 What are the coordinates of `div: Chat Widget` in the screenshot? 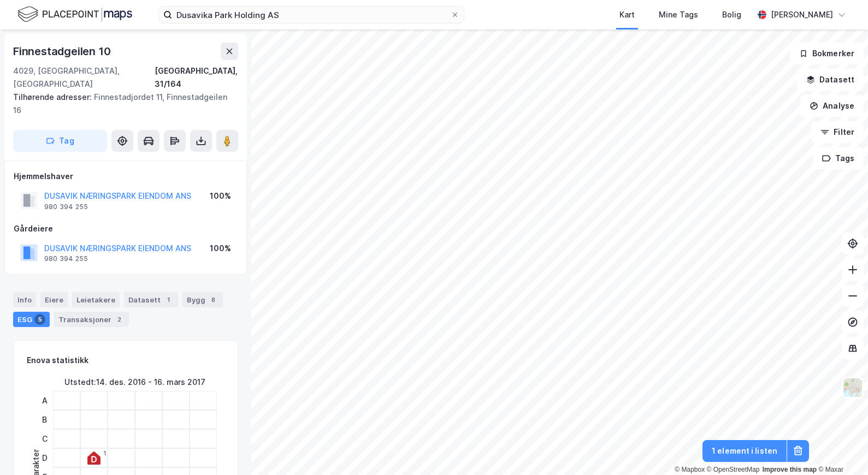 It's located at (841, 449).